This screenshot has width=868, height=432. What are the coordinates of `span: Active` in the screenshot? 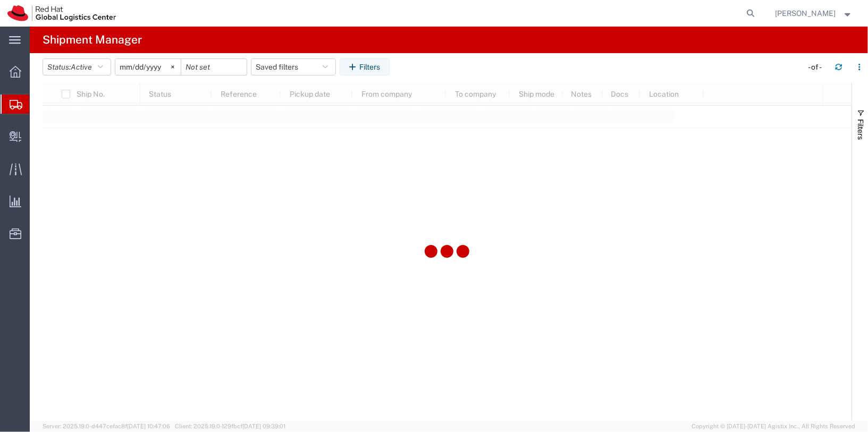 It's located at (81, 67).